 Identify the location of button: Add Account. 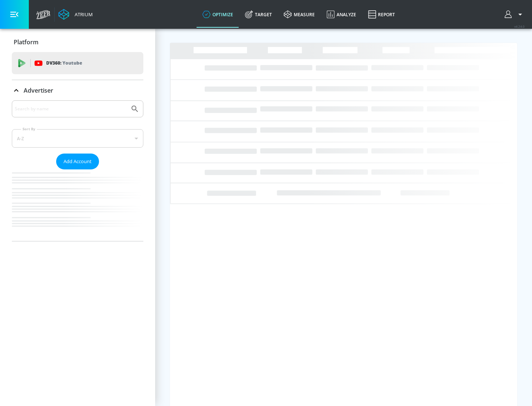
(78, 161).